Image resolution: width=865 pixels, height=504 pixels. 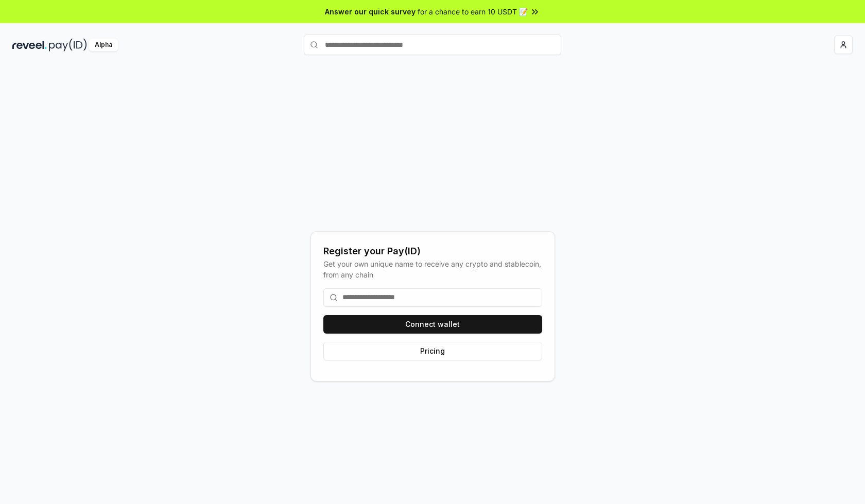 What do you see at coordinates (103, 45) in the screenshot?
I see `div: Alpha` at bounding box center [103, 45].